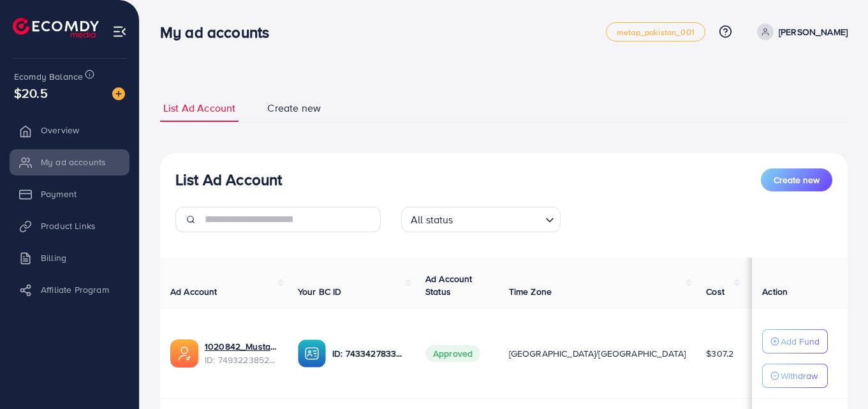  I want to click on span: Approved, so click(453, 354).